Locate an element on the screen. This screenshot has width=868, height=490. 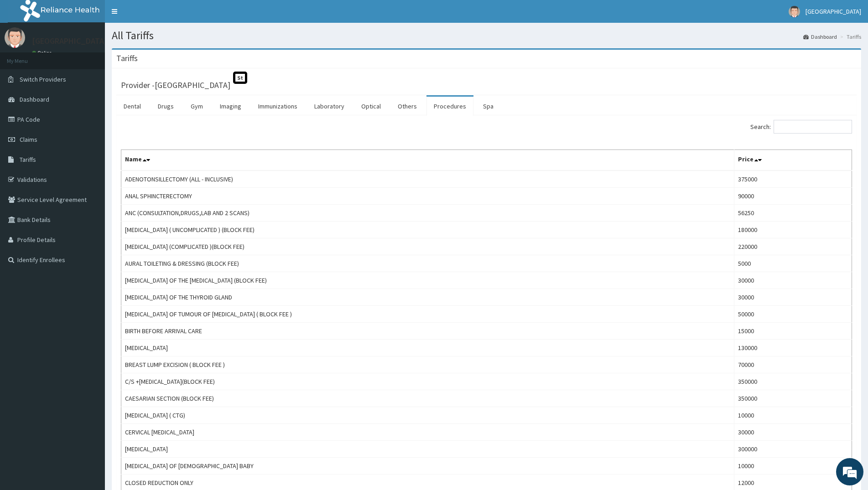
input: Search: is located at coordinates (812, 126).